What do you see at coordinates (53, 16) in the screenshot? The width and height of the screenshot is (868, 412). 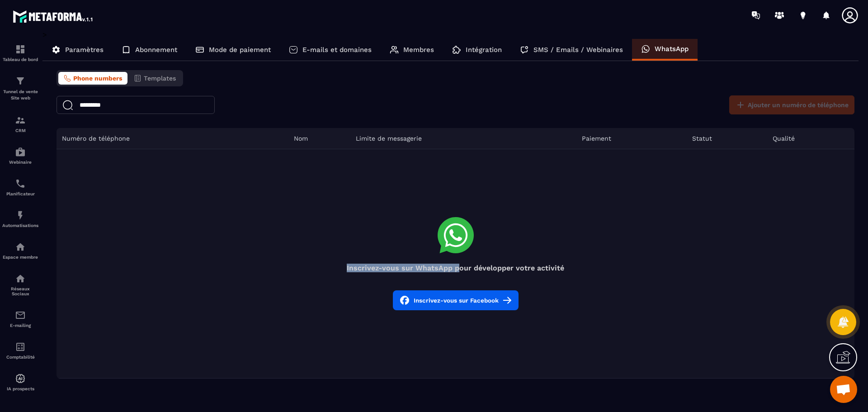 I see `img: logo` at bounding box center [53, 16].